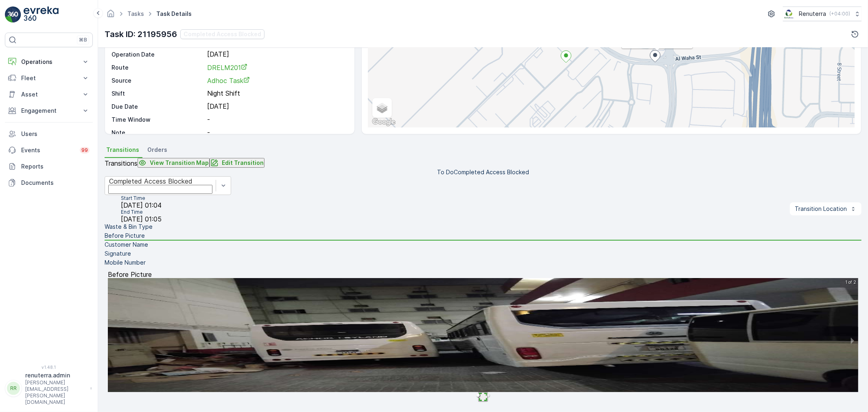 This screenshot has height=412, width=868. What do you see at coordinates (49, 111) in the screenshot?
I see `button: Engagement` at bounding box center [49, 111].